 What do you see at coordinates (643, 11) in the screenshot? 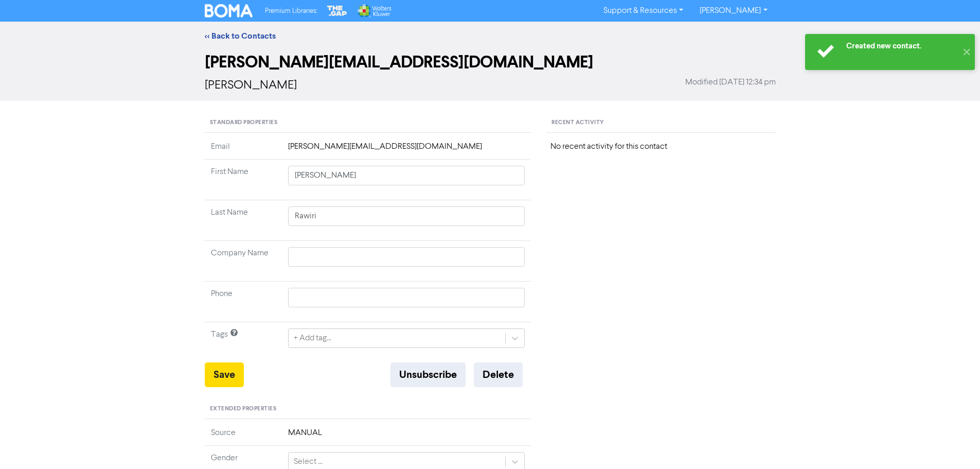
I see `a: Support & Resources` at bounding box center [643, 11].